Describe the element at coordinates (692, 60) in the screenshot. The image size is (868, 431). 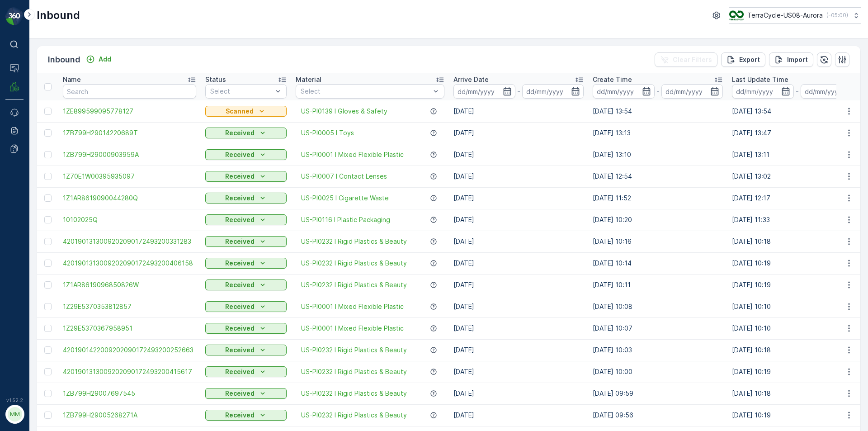
I see `p: Clear Filters` at that location.